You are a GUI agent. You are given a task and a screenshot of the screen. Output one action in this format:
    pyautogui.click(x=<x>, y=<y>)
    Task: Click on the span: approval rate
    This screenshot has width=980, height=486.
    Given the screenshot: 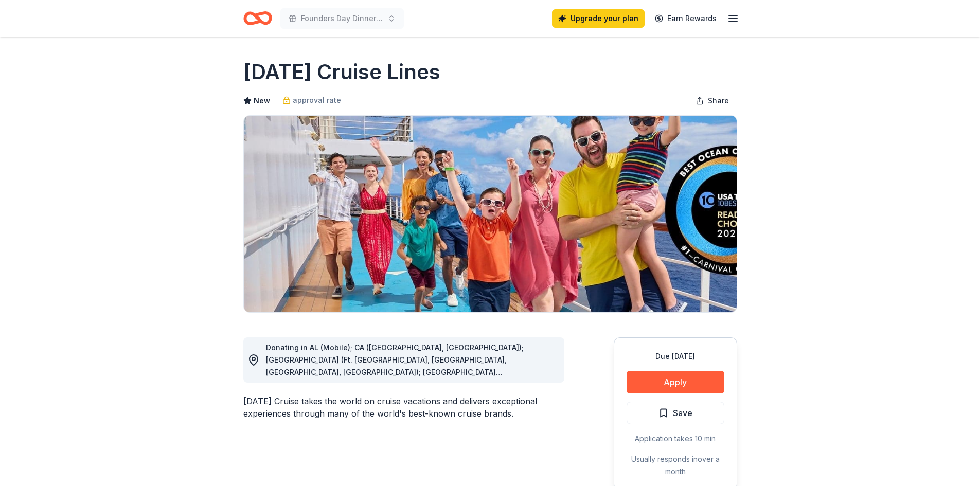 What is the action you would take?
    pyautogui.click(x=316, y=100)
    